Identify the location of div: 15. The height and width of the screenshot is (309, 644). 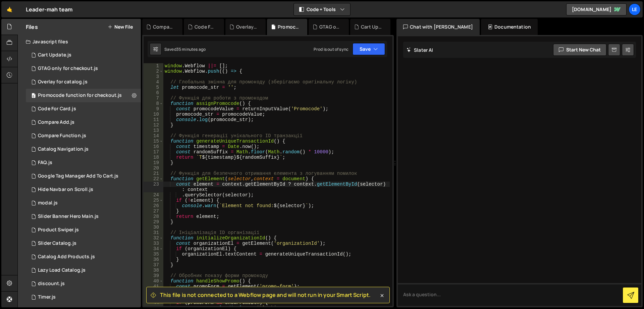
(153, 141).